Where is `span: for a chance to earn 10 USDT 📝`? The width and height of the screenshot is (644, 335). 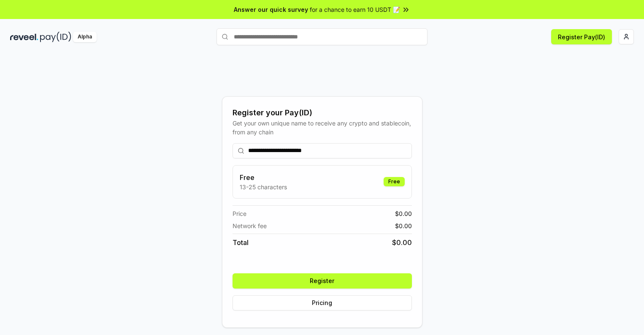
span: for a chance to earn 10 USDT 📝 is located at coordinates (355, 9).